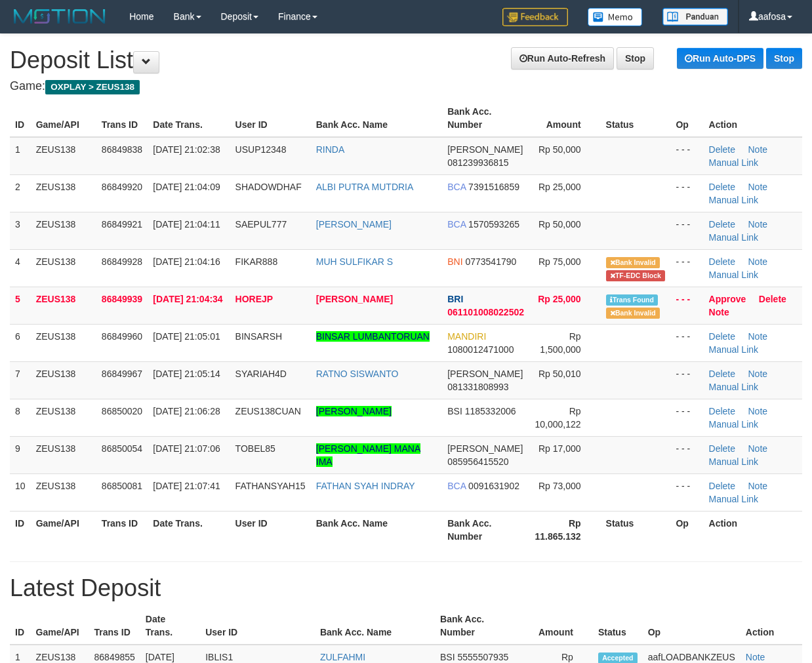 This screenshot has width=812, height=663. I want to click on a: RINDA, so click(331, 149).